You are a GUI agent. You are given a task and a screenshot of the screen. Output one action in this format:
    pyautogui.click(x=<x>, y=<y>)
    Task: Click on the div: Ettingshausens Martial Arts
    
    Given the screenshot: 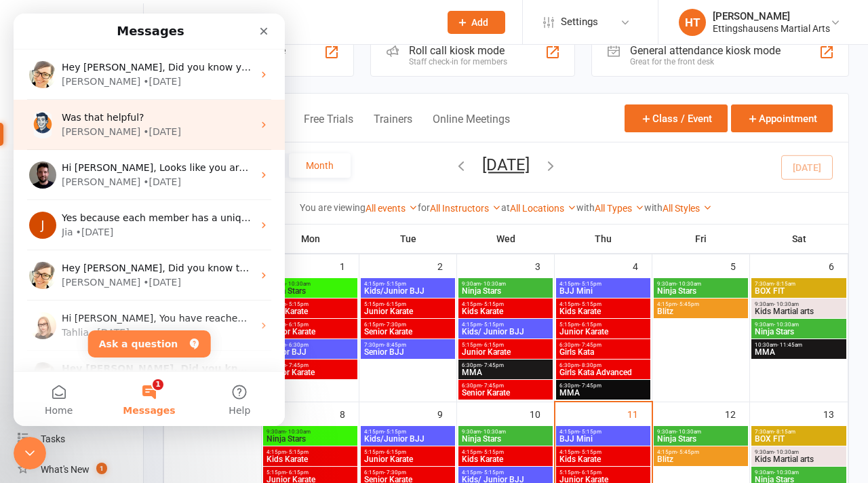 What is the action you would take?
    pyautogui.click(x=771, y=28)
    